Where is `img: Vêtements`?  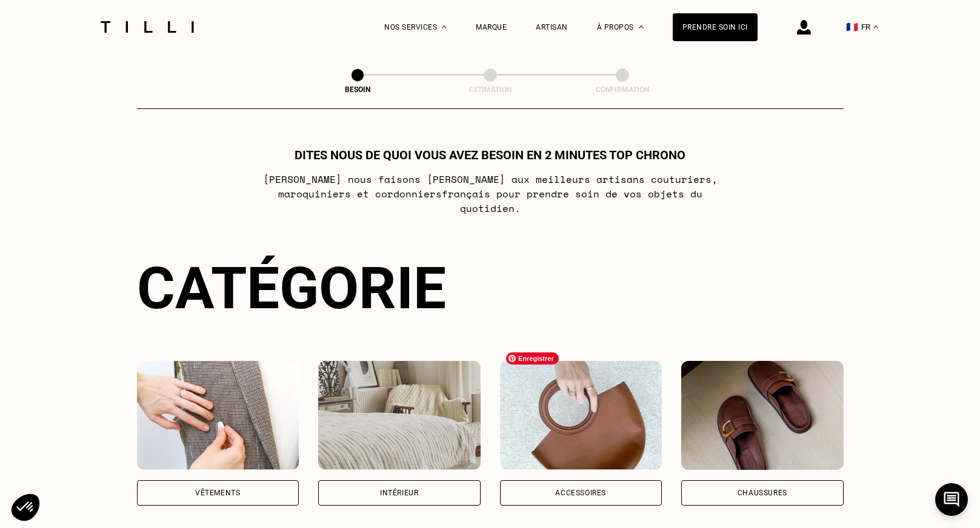
img: Vêtements is located at coordinates (218, 416).